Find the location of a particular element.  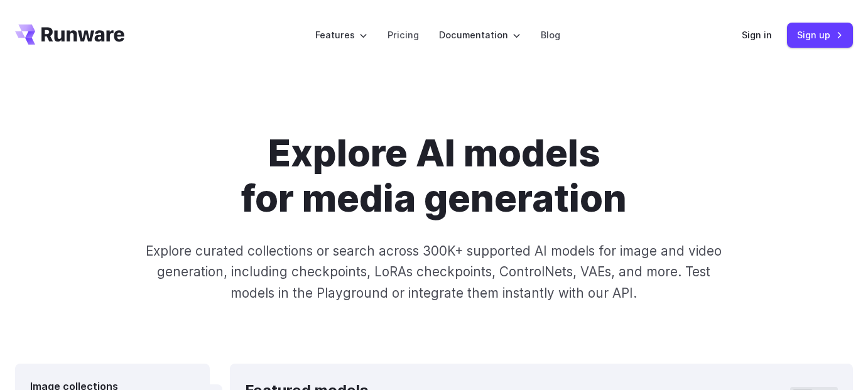

p: Explore curated collections or search across 300K+ supported AI models for image and video genera... is located at coordinates (434, 272).